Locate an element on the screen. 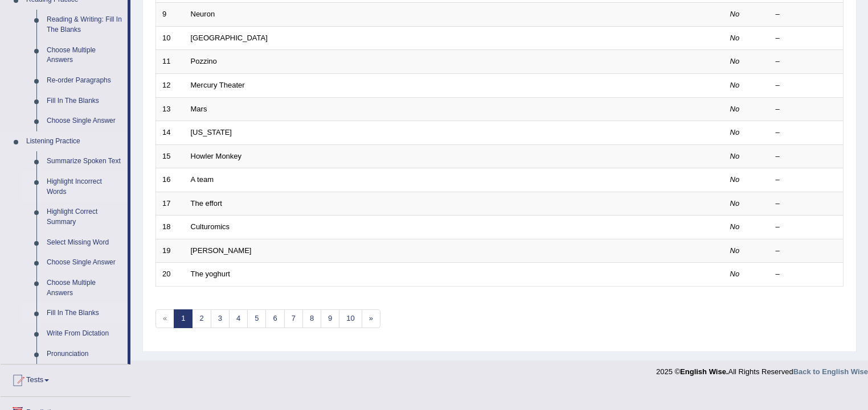 Image resolution: width=868 pixels, height=410 pixels. a: 5 is located at coordinates (257, 319).